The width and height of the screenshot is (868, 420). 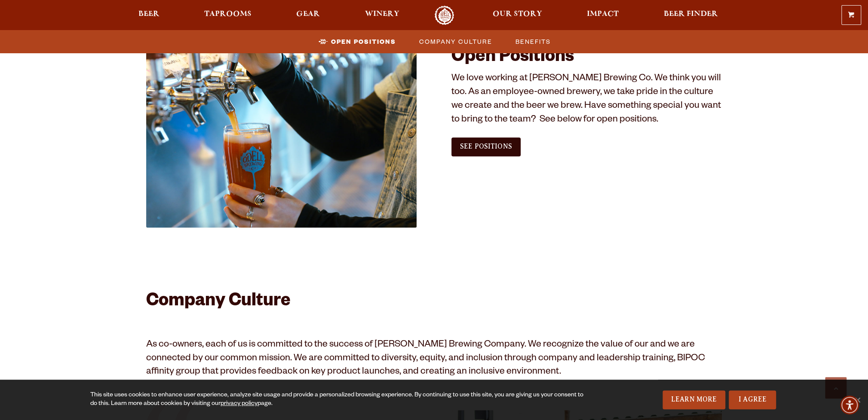 I want to click on h2: Open Positions, so click(x=587, y=58).